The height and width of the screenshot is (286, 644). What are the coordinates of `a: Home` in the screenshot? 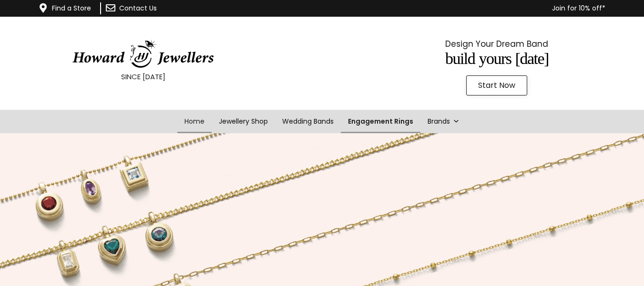 It's located at (195, 121).